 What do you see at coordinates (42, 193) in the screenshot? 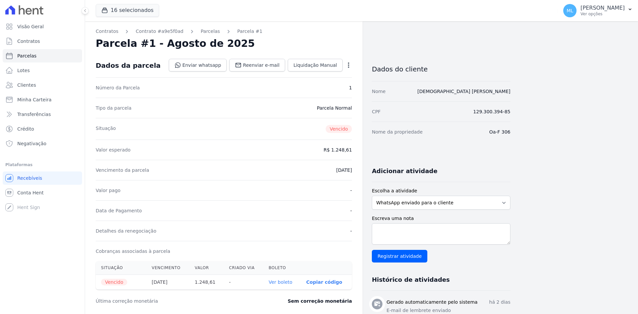
I see `a: Conta Hent` at bounding box center [42, 193].